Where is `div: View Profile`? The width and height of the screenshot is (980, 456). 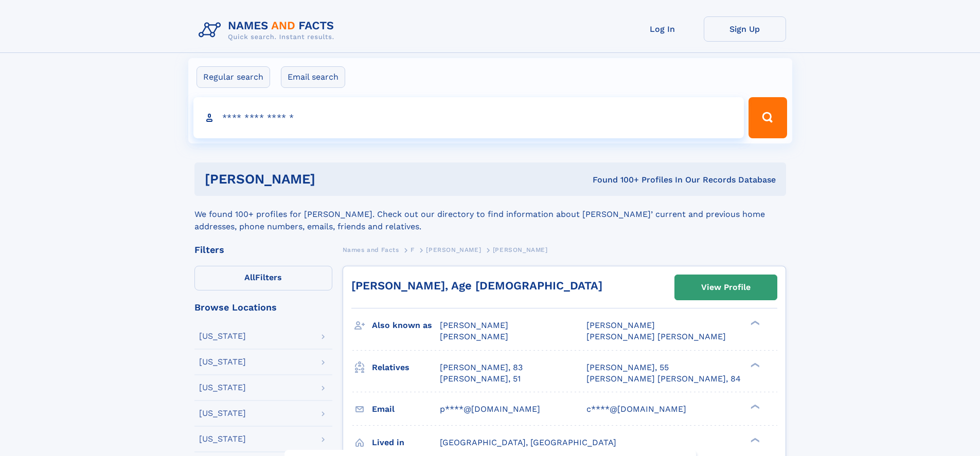 div: View Profile is located at coordinates (726, 287).